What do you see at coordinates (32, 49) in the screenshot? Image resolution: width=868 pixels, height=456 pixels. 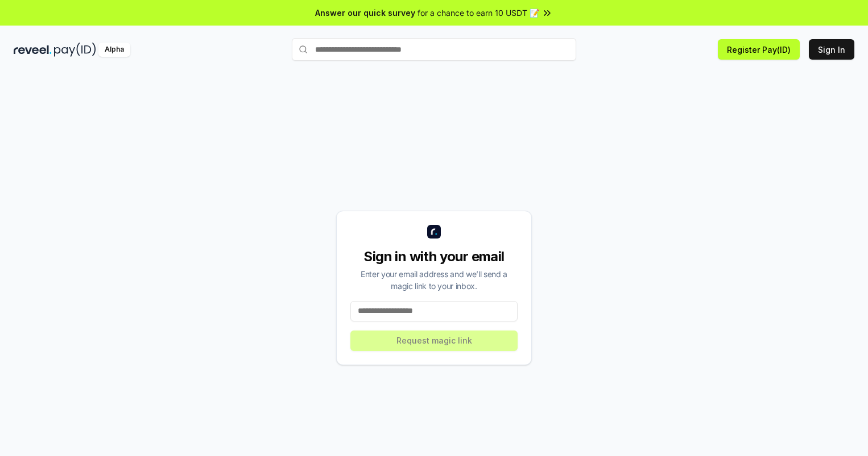 I see `img: reveel_dark` at bounding box center [32, 49].